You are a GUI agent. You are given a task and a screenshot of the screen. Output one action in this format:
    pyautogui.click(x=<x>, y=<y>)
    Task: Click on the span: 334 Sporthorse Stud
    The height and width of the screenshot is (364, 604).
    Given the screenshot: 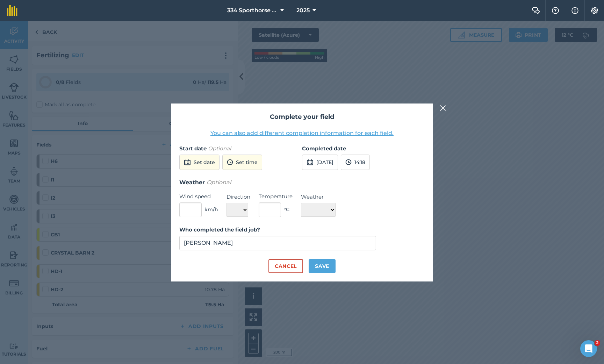 What is the action you would take?
    pyautogui.click(x=253, y=11)
    